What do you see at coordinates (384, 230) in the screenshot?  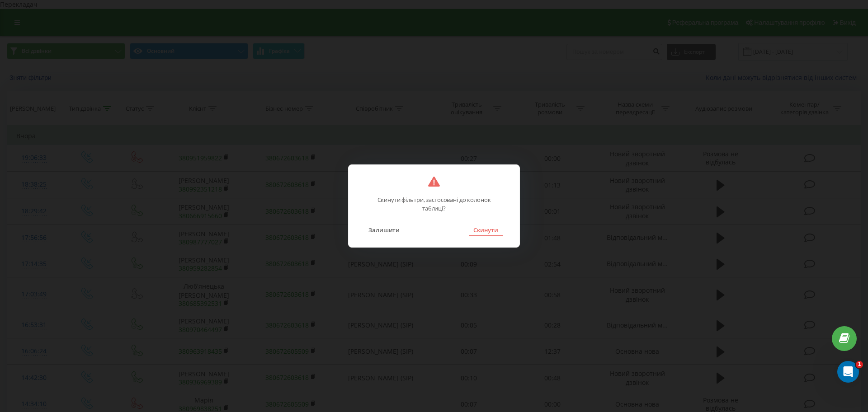 I see `font: Залишити` at bounding box center [384, 230].